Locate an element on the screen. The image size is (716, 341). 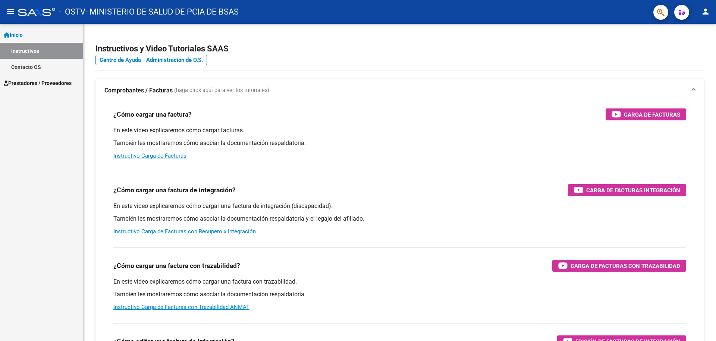
strong: Comprobantes / Facturas is located at coordinates (138, 91).